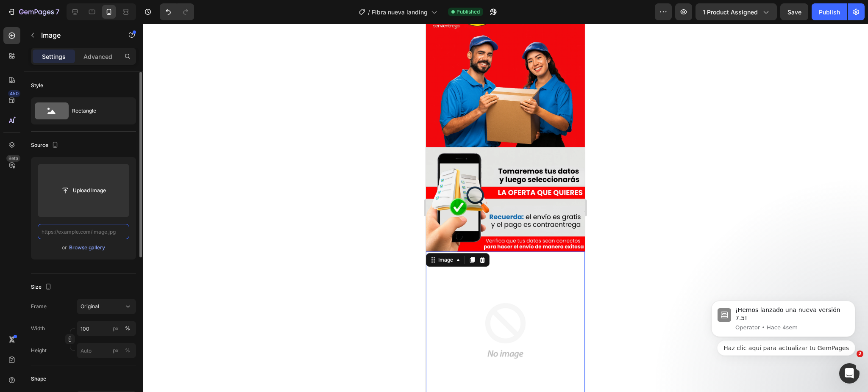 Image resolution: width=868 pixels, height=392 pixels. I want to click on label: Width, so click(38, 329).